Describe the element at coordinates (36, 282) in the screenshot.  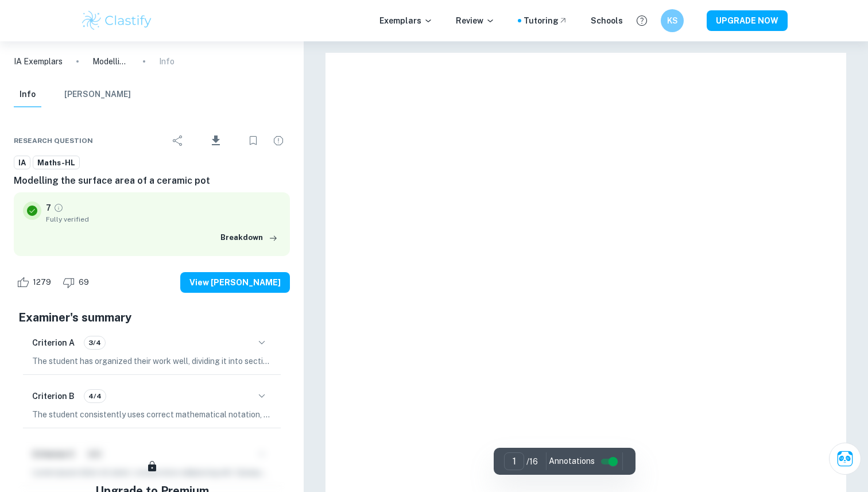
I see `div: Like` at that location.